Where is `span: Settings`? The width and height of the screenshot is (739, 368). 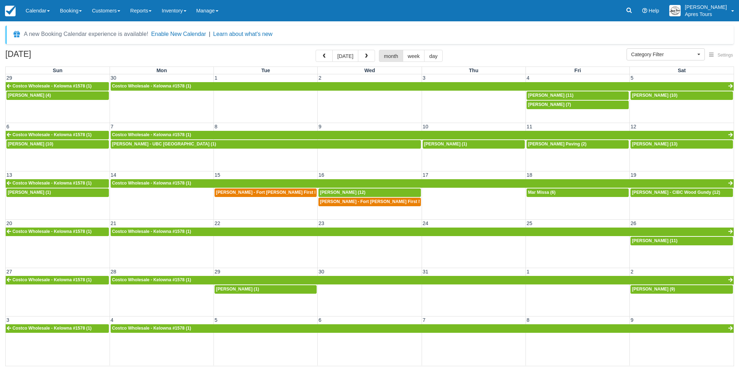 span: Settings is located at coordinates (725, 55).